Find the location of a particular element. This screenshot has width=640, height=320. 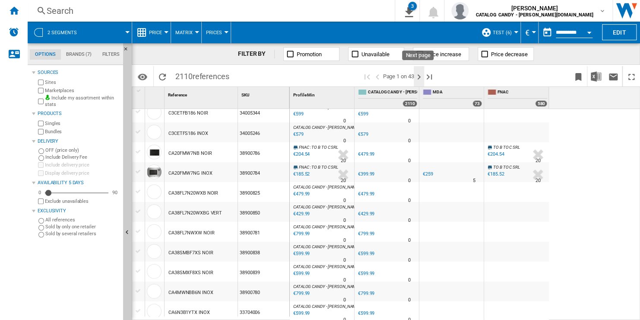

span: 2 segments is located at coordinates (62, 32).